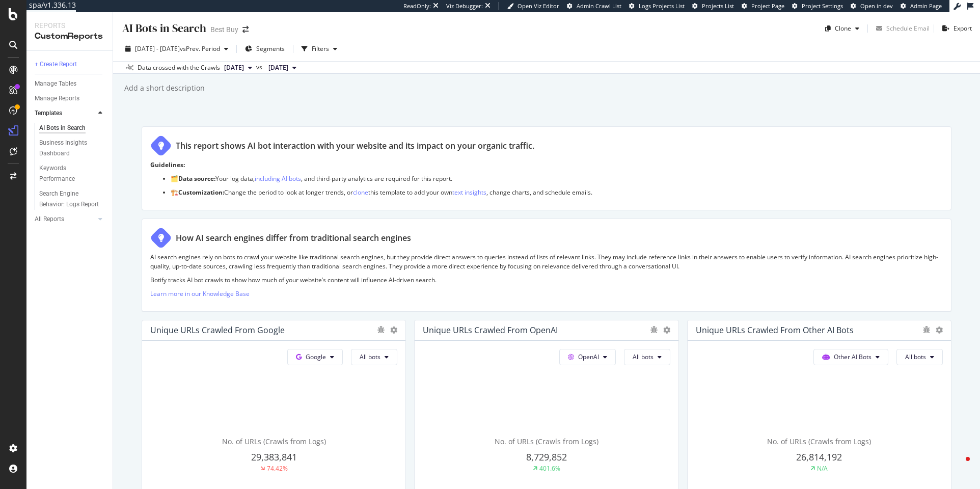  Describe the element at coordinates (68, 148) in the screenshot. I see `div: Business Insights Dashboard` at that location.